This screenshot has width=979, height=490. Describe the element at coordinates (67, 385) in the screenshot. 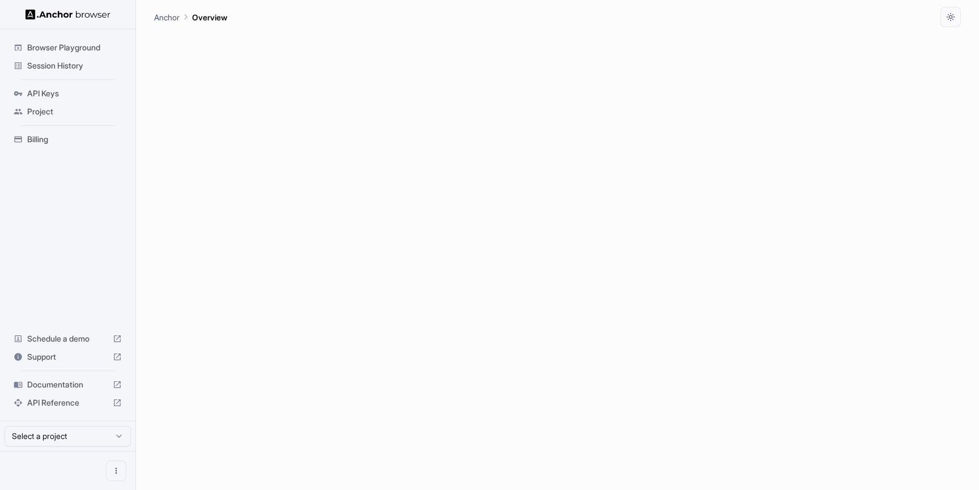

I see `span: Documentation` at that location.